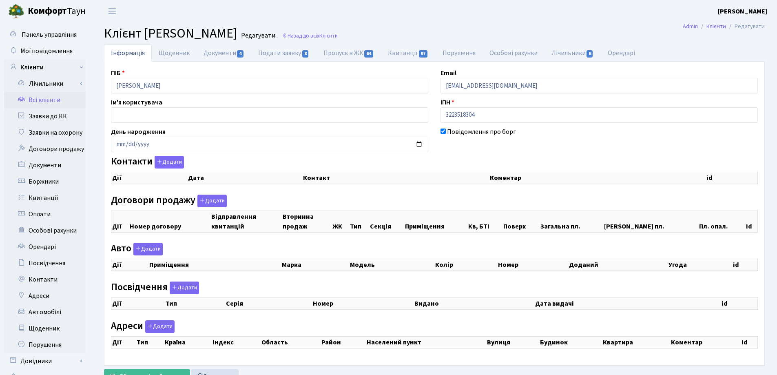  I want to click on th: Коментар, so click(597, 178).